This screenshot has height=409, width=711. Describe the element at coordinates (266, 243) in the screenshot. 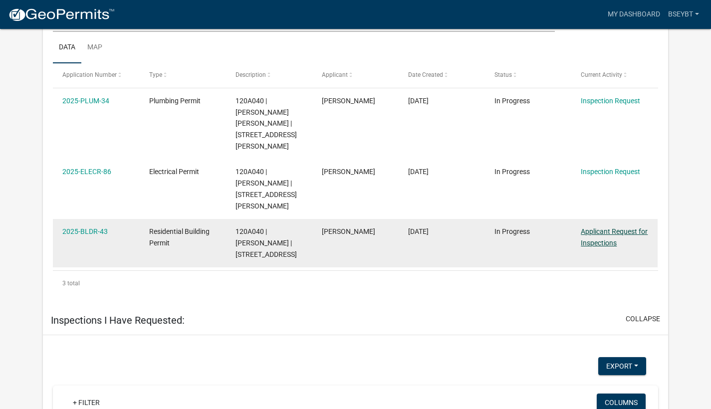

I see `span: 120A040 | TARBUTTON BENJAMIN J III | 83 WEST VIEW WAY` at that location.